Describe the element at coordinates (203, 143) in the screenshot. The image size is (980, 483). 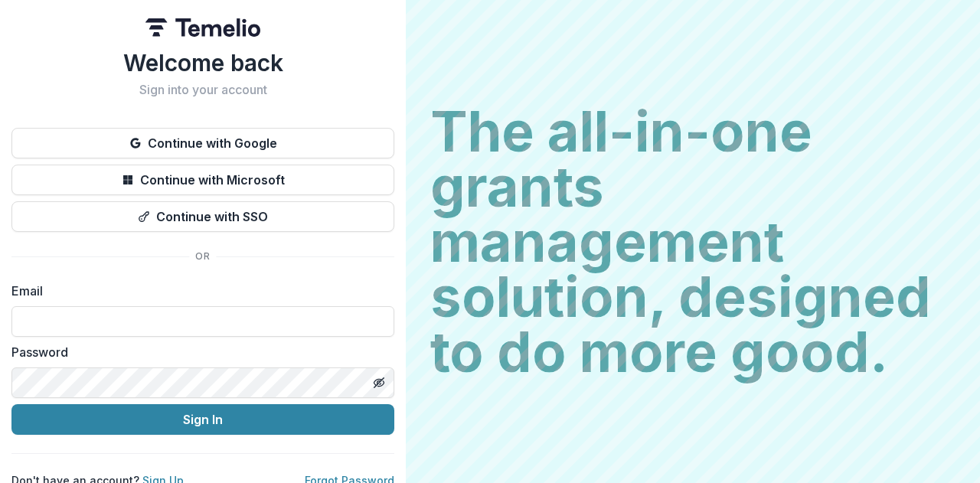
I see `button: Continue with Google` at that location.